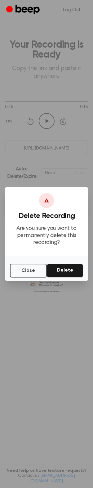  Describe the element at coordinates (65, 271) in the screenshot. I see `button: Delete` at that location.